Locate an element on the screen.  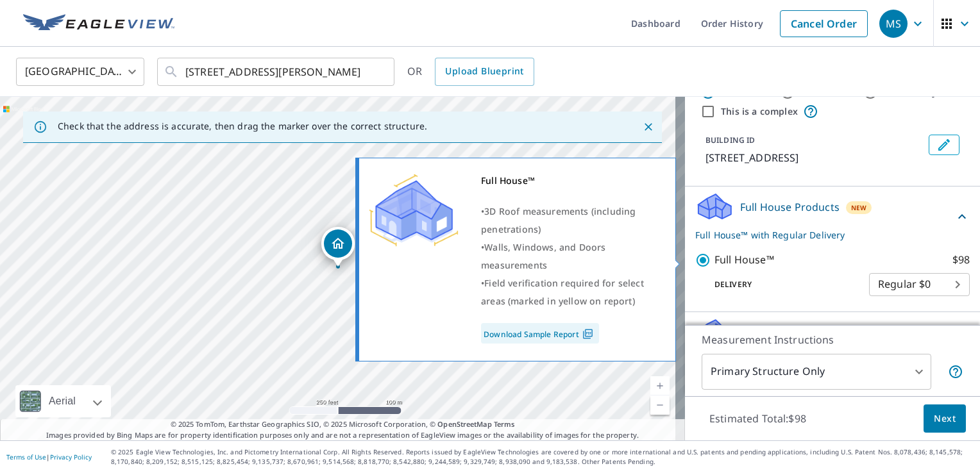
a: Upload Blueprint is located at coordinates (484, 72).